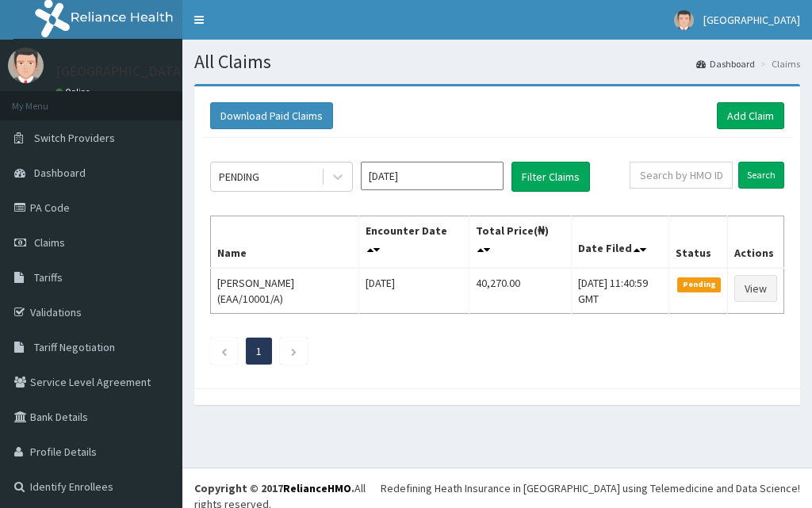 Image resolution: width=812 pixels, height=508 pixels. What do you see at coordinates (699, 285) in the screenshot?
I see `span: Pending` at bounding box center [699, 285].